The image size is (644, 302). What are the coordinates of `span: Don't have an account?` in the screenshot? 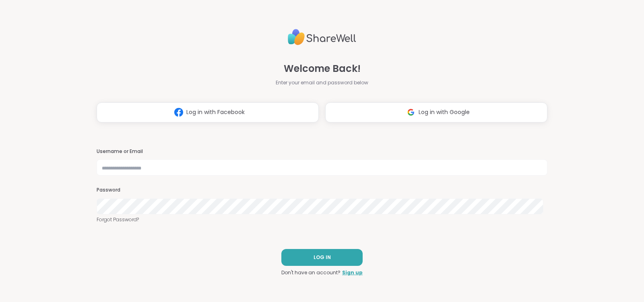 It's located at (311, 273).